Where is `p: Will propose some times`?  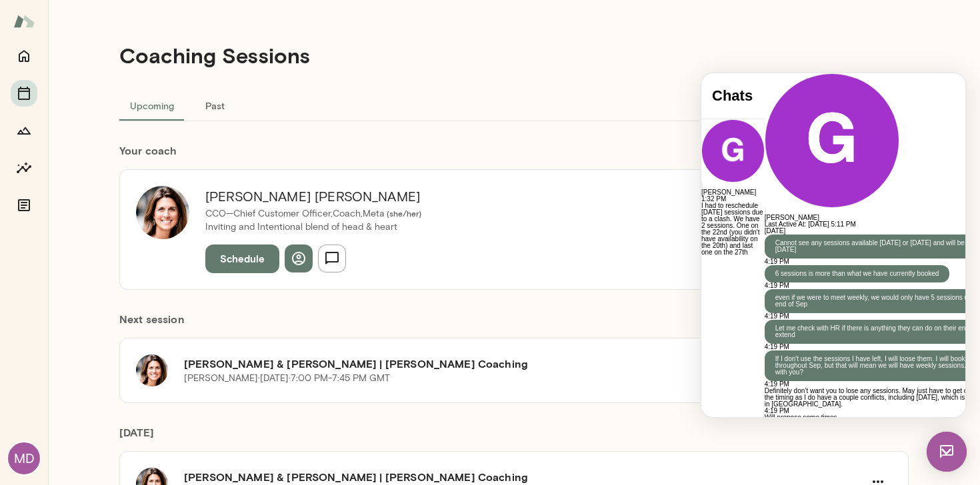 p: Will propose some times is located at coordinates (184, 344).